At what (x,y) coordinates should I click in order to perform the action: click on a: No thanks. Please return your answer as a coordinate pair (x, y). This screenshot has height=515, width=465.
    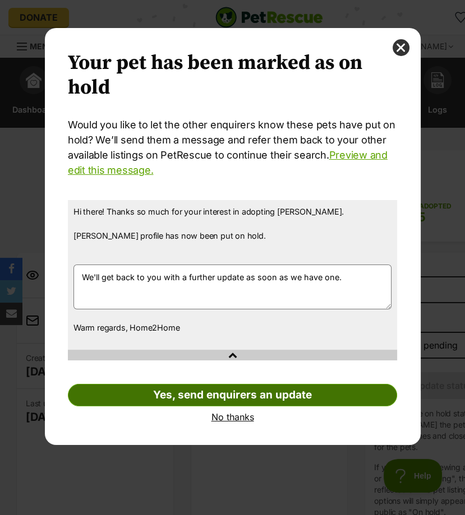
    Looking at the image, I should click on (232, 417).